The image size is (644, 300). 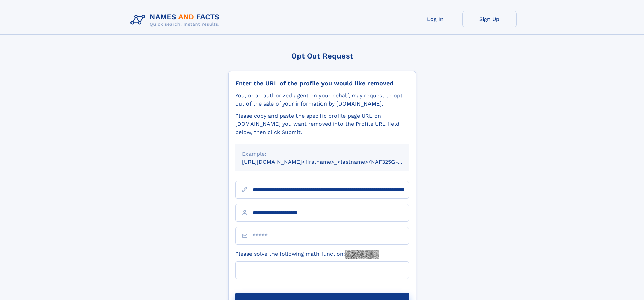 What do you see at coordinates (322, 83) in the screenshot?
I see `div: Enter the URL of the profile you would like removed` at bounding box center [322, 83].